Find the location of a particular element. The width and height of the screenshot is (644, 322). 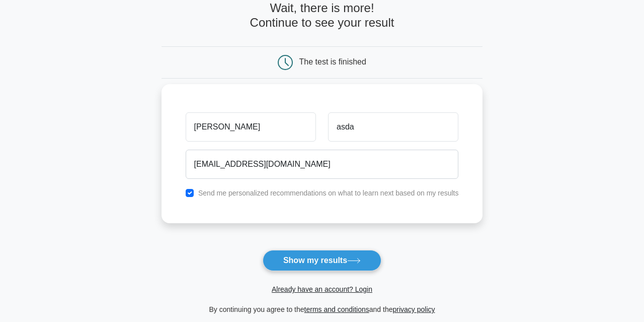

h4: Wait, there is more! Continue to see your result is located at coordinates (322, 16).